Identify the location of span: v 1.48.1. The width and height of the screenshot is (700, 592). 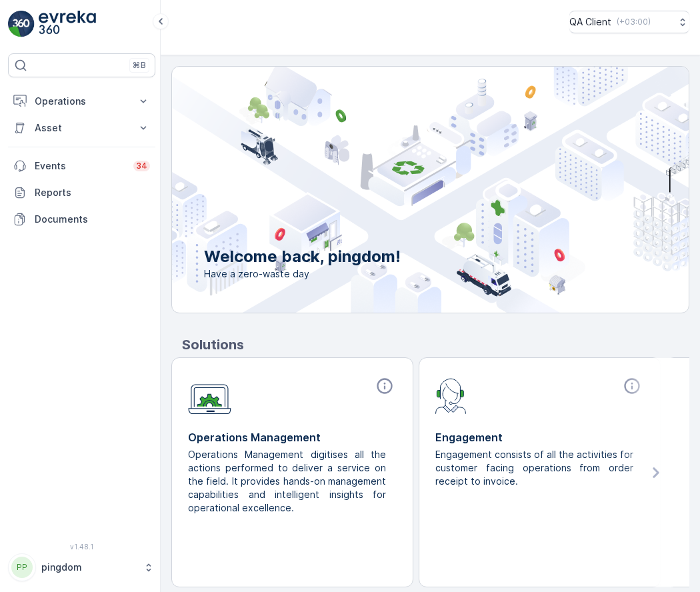
(81, 547).